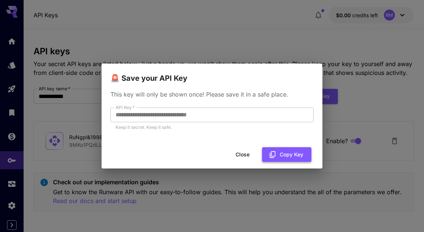 The height and width of the screenshot is (232, 424). I want to click on p: This key will only be shown once! Please save it in a safe place., so click(212, 95).